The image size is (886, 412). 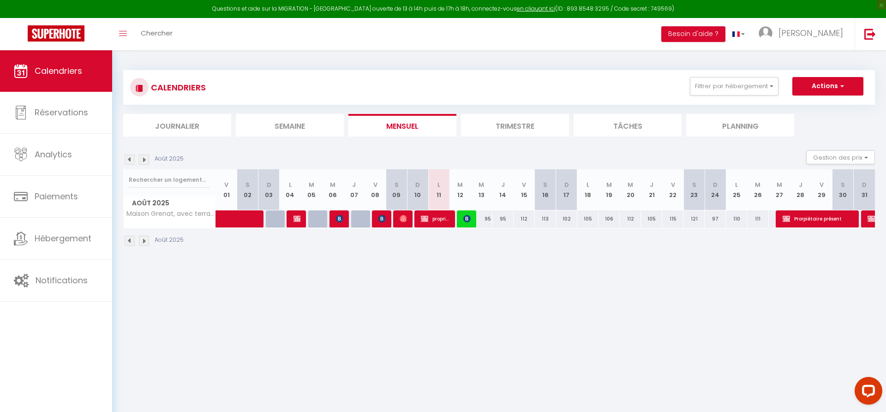 I want to click on th: 05, so click(x=311, y=190).